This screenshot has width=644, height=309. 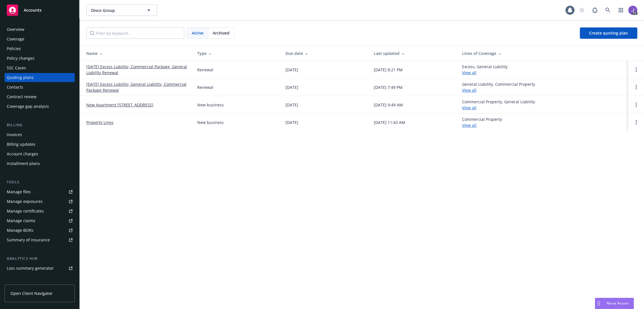 I want to click on div: Summary of insurance, so click(x=28, y=240).